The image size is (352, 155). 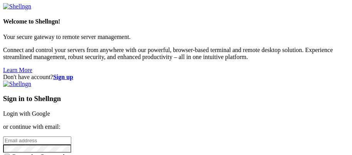 What do you see at coordinates (37, 140) in the screenshot?
I see `input: Email address` at bounding box center [37, 140].